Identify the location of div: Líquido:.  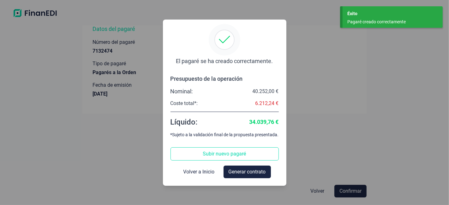
(184, 122).